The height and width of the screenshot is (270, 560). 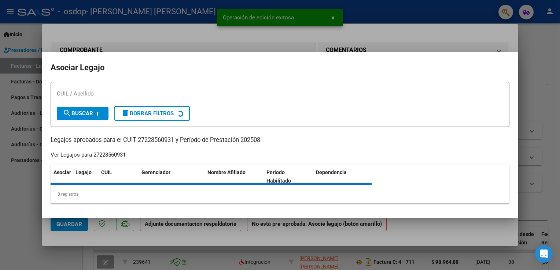 I want to click on span: CUIL, so click(x=107, y=173).